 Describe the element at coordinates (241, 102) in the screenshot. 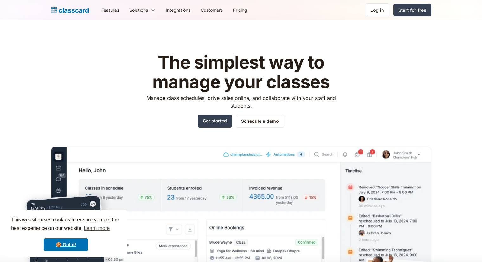

I see `p: Manage class schedules, drive sales online, and collaborate with your staff and students.` at that location.